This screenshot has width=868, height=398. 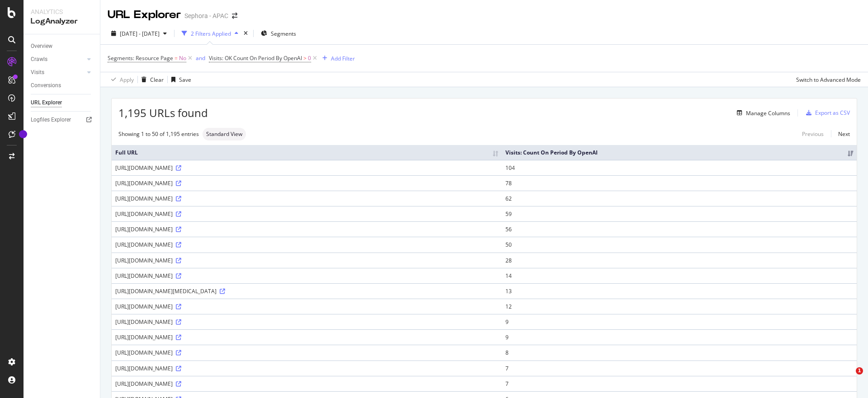 What do you see at coordinates (127, 79) in the screenshot?
I see `div: Apply` at bounding box center [127, 79].